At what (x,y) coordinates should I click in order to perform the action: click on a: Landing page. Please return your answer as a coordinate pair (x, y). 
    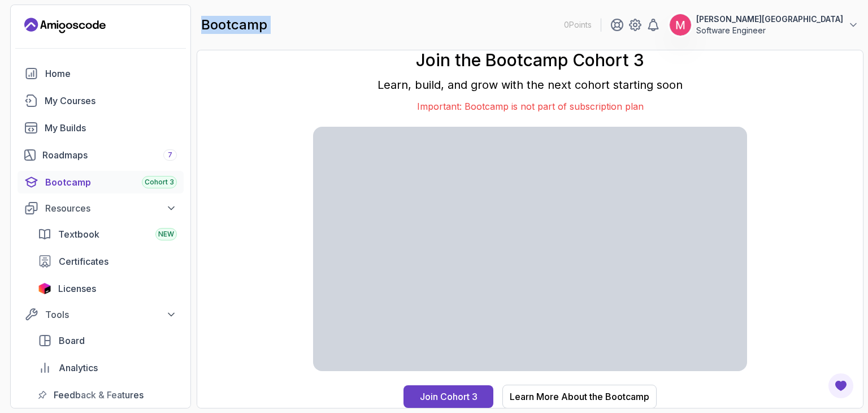
    Looking at the image, I should click on (65, 26).